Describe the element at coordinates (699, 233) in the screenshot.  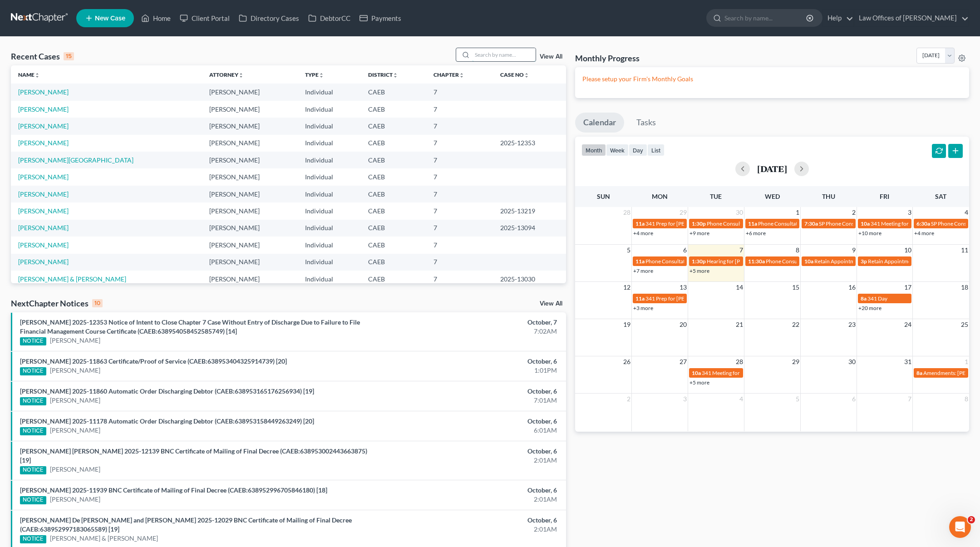
I see `a: +9 more` at that location.